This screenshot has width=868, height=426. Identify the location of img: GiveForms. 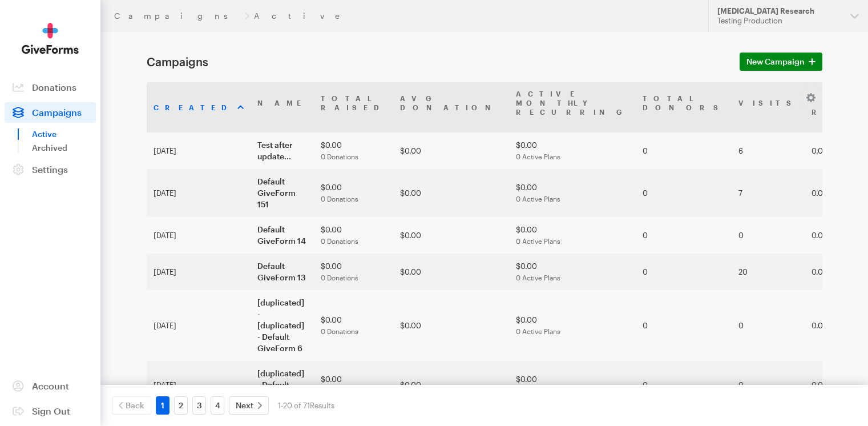
(50, 38).